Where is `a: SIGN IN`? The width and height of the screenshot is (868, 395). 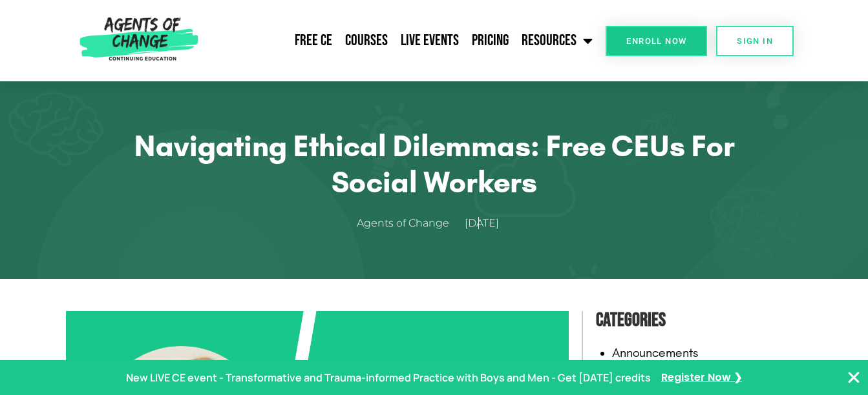 a: SIGN IN is located at coordinates (755, 40).